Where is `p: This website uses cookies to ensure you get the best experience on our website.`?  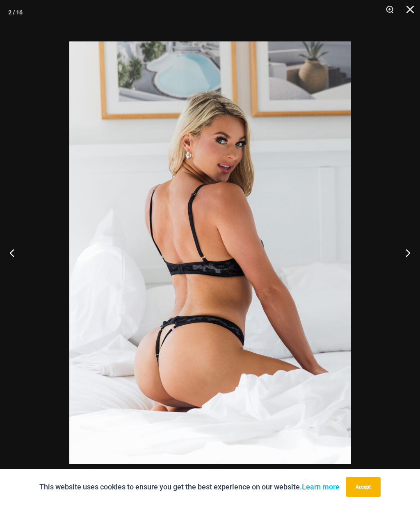
p: This website uses cookies to ensure you get the best experience on our website. is located at coordinates (189, 487).